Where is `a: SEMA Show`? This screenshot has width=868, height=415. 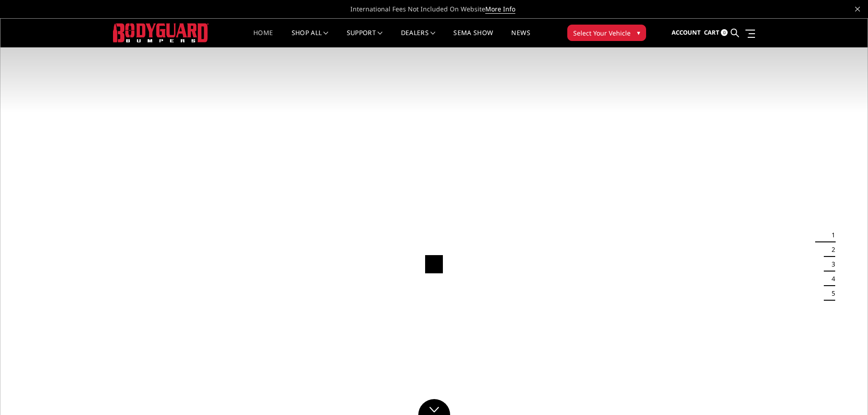
a: SEMA Show is located at coordinates (473, 38).